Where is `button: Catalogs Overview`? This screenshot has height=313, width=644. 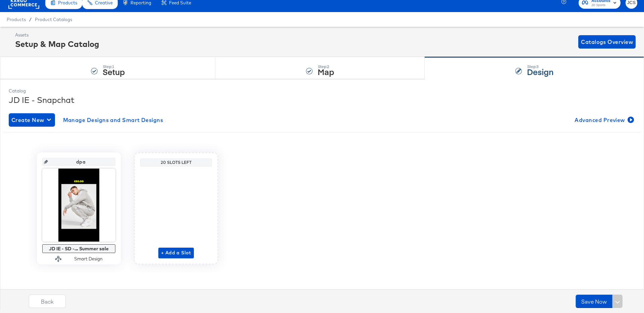 button: Catalogs Overview is located at coordinates (607, 42).